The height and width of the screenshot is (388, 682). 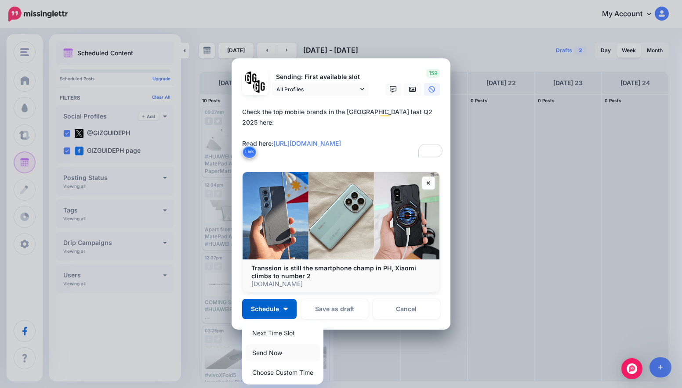 I want to click on span: 159, so click(x=433, y=73).